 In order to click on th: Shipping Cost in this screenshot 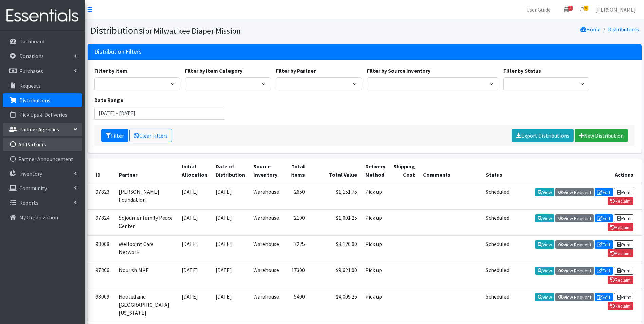, I will do `click(404, 170)`.